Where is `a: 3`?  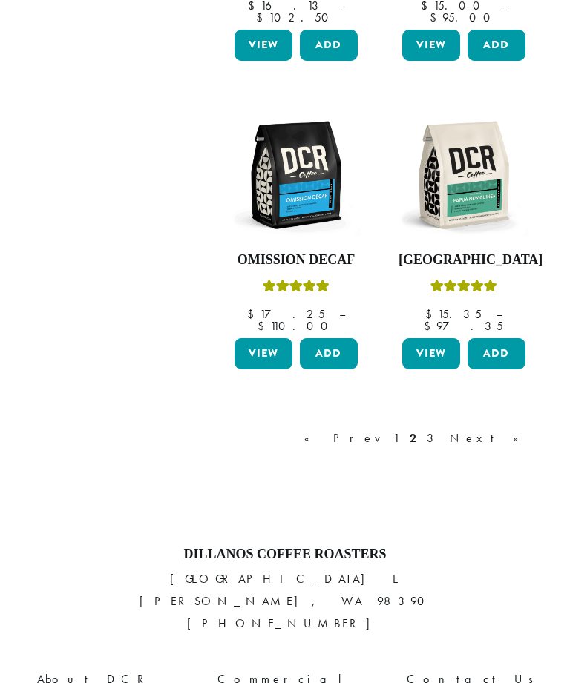
a: 3 is located at coordinates (433, 439).